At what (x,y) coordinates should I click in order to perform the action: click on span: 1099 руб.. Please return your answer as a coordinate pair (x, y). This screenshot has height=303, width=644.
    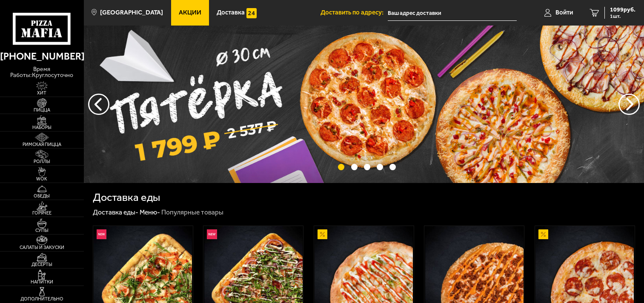
    Looking at the image, I should click on (622, 10).